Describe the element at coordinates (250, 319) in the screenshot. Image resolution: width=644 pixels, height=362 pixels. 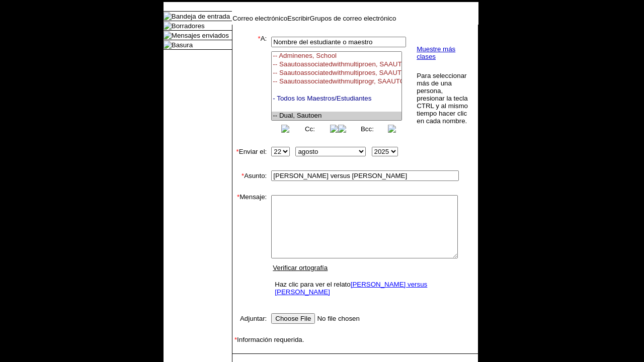
I see `td: Adjuntar:` at that location.